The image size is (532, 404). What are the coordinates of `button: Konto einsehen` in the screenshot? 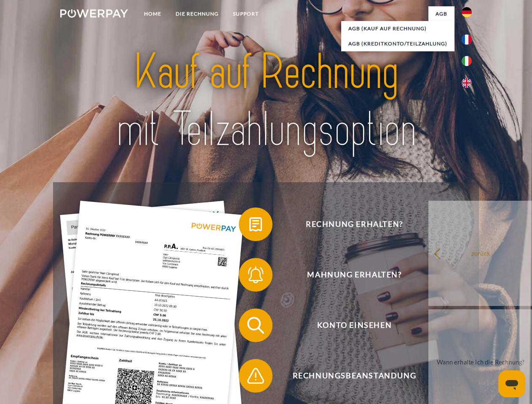 It's located at (348, 325).